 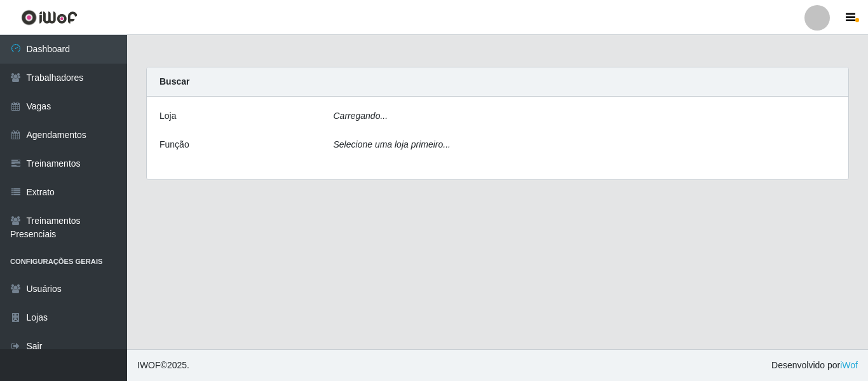 I want to click on strong: Buscar, so click(x=174, y=81).